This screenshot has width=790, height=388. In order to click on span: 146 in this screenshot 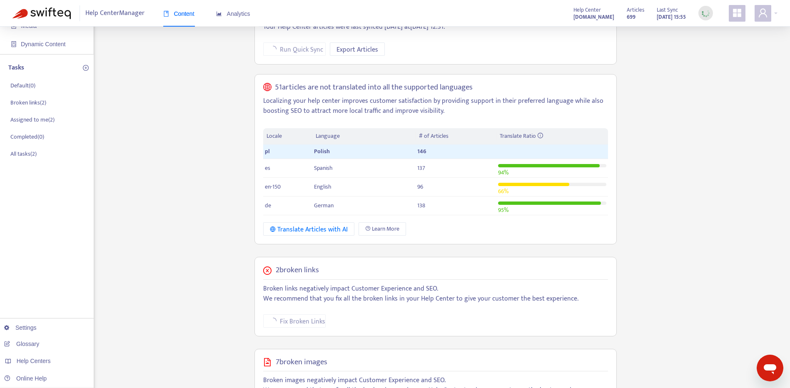, I will do `click(422, 151)`.